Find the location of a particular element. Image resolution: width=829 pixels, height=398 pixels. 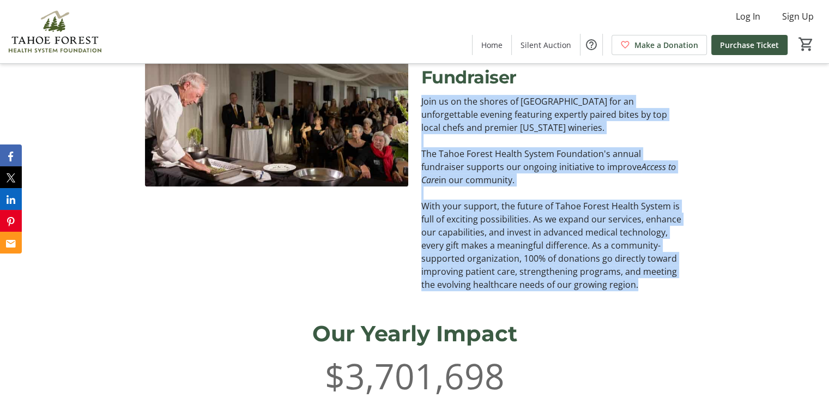

a: Home is located at coordinates (491, 45).